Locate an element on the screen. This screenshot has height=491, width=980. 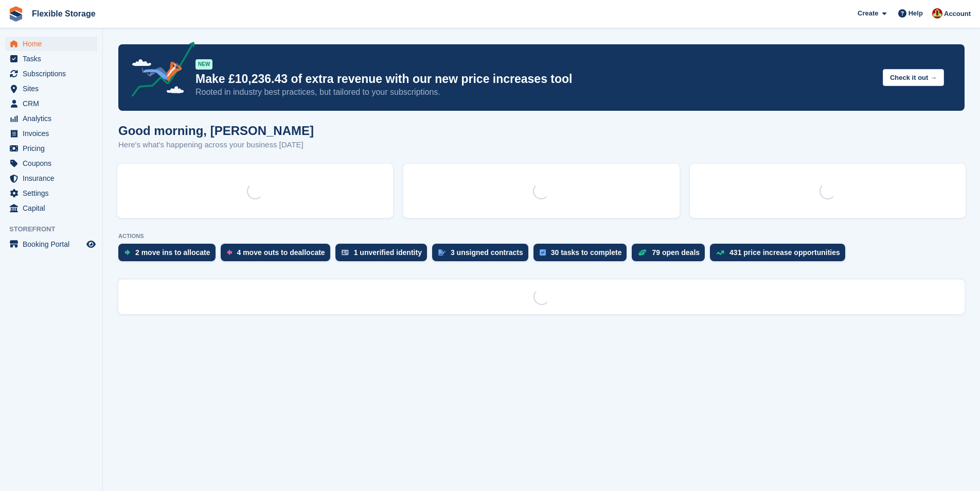
a: 30 tasks to complete is located at coordinates (583, 255).